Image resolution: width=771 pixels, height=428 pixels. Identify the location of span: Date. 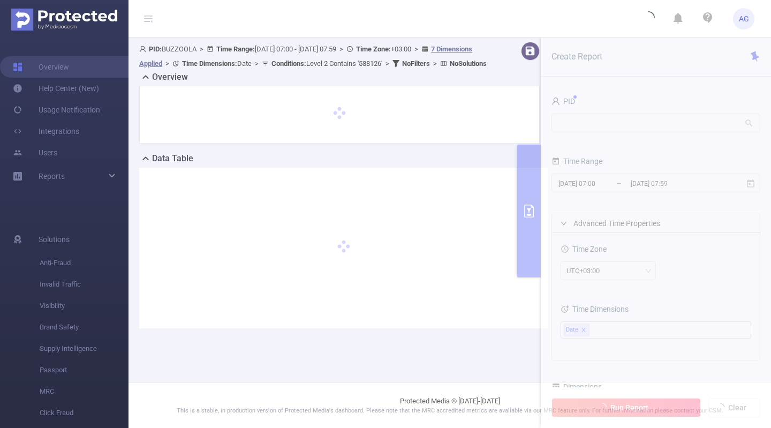
(217, 63).